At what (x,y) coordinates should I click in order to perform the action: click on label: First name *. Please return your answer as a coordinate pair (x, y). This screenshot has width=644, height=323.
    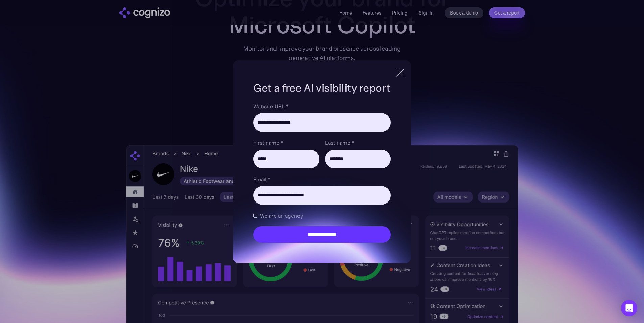
    Looking at the image, I should click on (286, 143).